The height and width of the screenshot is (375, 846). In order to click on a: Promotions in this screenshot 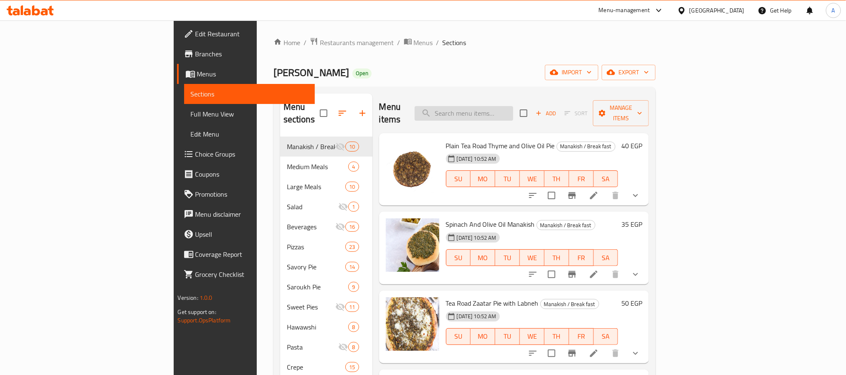, I will do `click(246, 194)`.